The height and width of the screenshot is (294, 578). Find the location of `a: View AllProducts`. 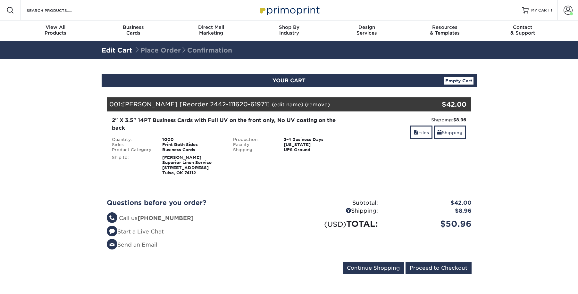

a: View AllProducts is located at coordinates (55, 31).